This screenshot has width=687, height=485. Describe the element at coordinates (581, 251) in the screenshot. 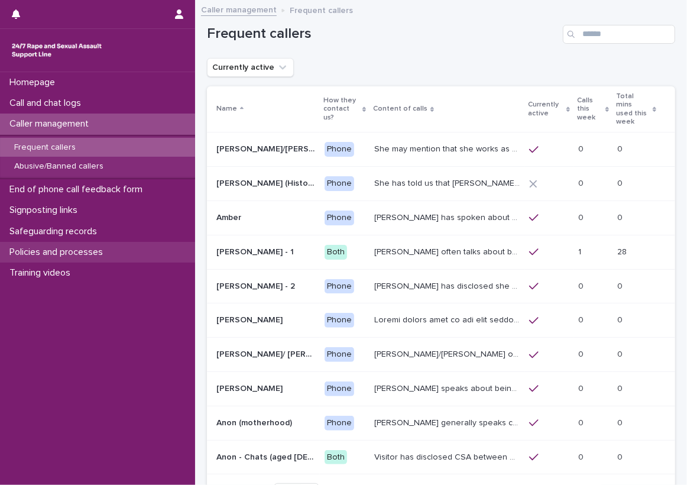

I see `p: 1` at that location.